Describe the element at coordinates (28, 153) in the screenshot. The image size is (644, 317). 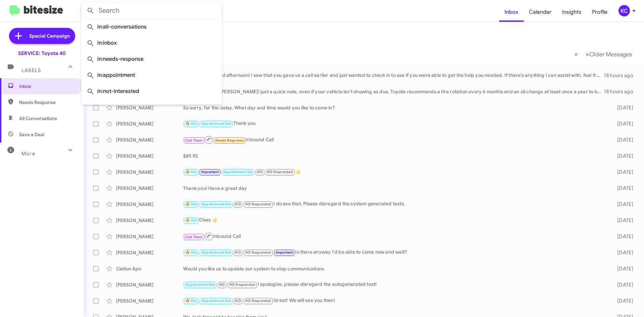
I see `span: More` at that location.